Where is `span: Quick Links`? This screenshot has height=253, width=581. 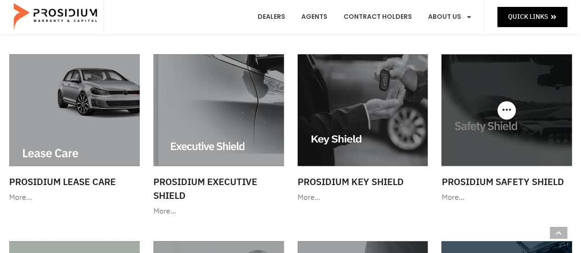 span: Quick Links is located at coordinates (527, 17).